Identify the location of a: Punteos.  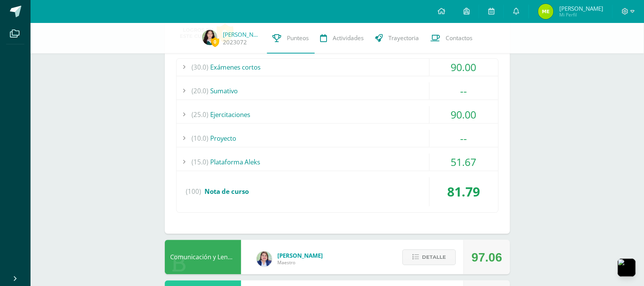
(291, 38).